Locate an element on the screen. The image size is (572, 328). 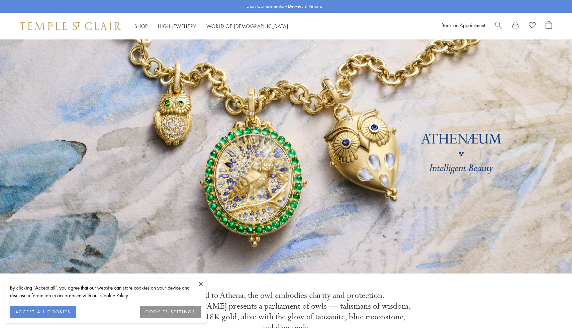
div: By clicking “Accept all”, you agree that our website can store cookies on your device and disclos... is located at coordinates (105, 292).